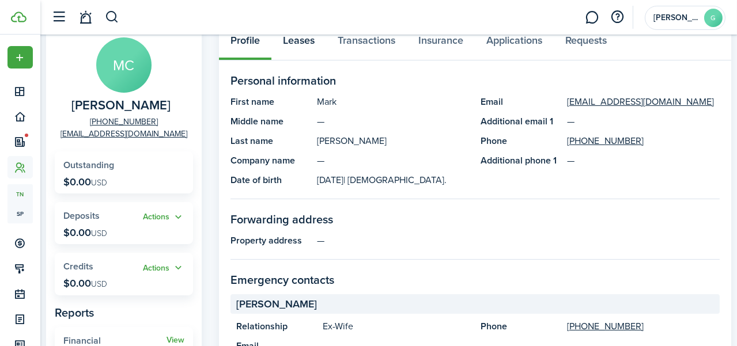 This screenshot has height=346, width=737. I want to click on panel-main-title: First name, so click(271, 102).